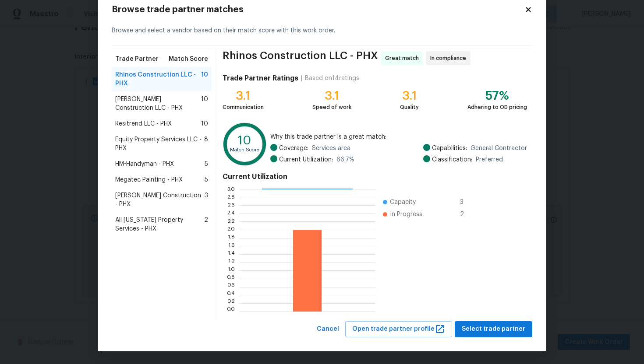 The width and height of the screenshot is (644, 364). I want to click on span: Megatec Painting - PHX, so click(149, 180).